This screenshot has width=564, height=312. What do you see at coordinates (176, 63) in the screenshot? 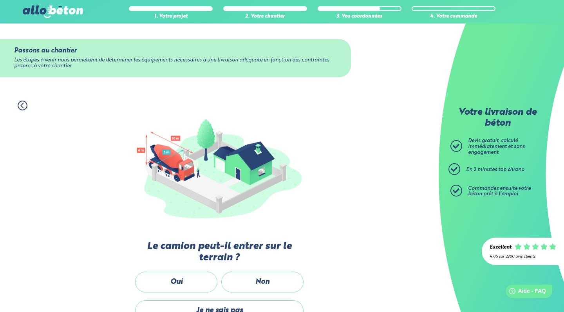
I see `div: Les étapes à venir nous permettent de déterminer les équipements nécessaires à une livraison adéq...` at bounding box center [176, 63].